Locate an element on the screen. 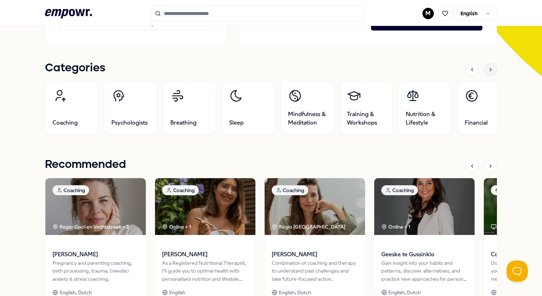 The width and height of the screenshot is (542, 296). span: Training & Workshops is located at coordinates (366, 118).